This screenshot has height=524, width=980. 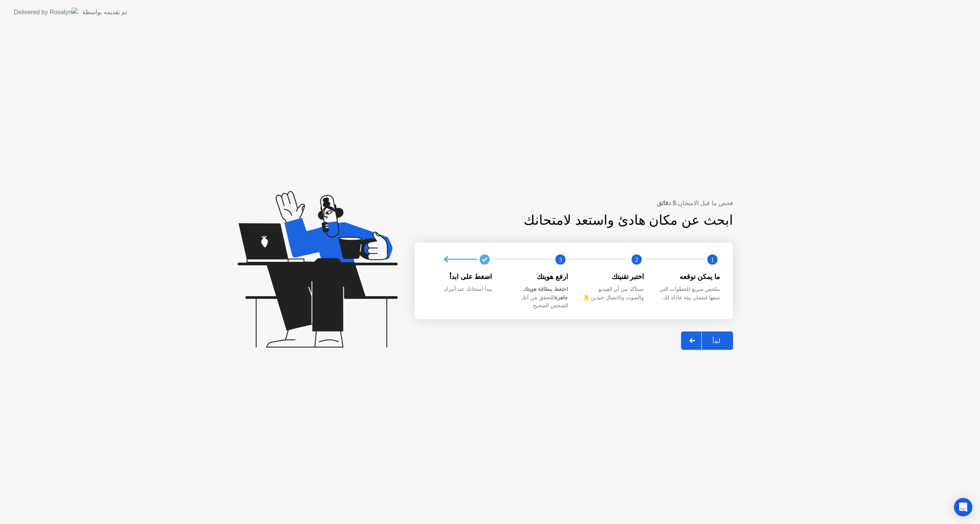 What do you see at coordinates (105, 13) in the screenshot?
I see `div: تم تقديمه بواسطة` at bounding box center [105, 13].